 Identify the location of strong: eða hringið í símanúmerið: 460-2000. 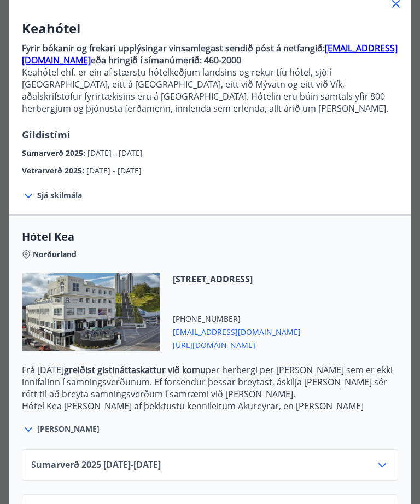
(166, 60).